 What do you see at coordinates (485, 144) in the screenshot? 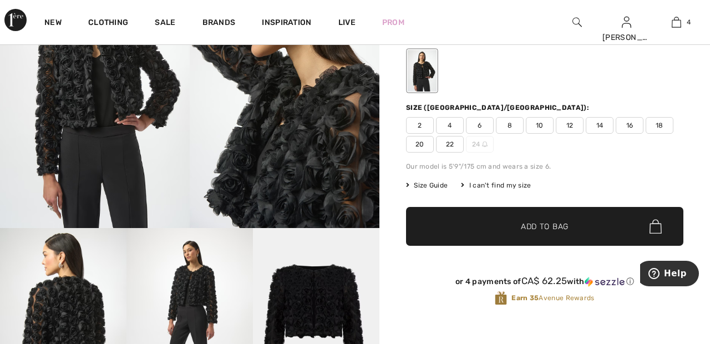
I see `img: ring-m.svg` at bounding box center [485, 144].